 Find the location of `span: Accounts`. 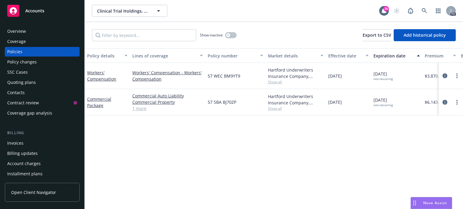

span: Accounts is located at coordinates (35, 11).